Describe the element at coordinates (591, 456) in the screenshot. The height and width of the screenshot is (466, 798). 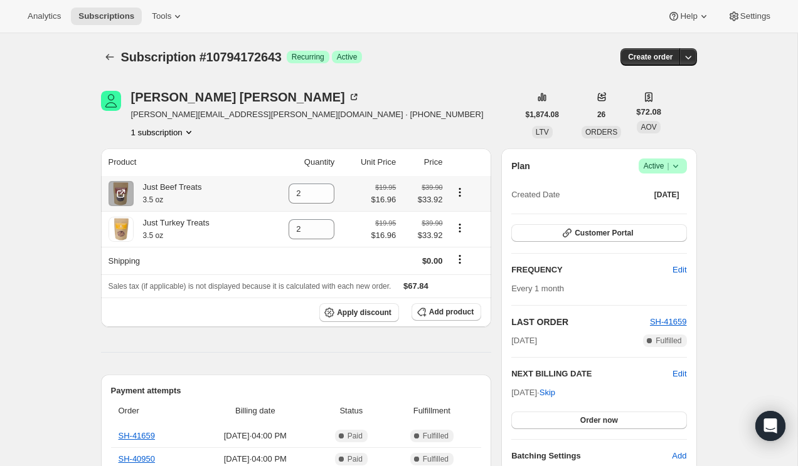
I see `h6: Batching Settings` at that location.